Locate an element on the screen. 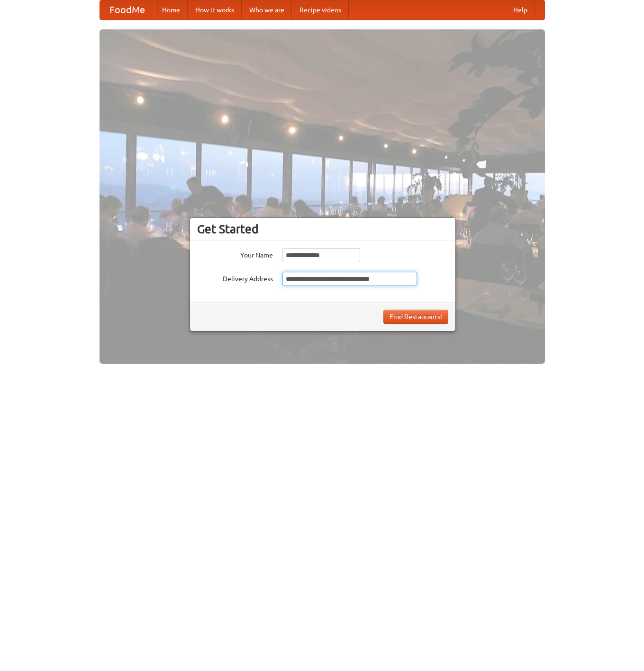 The image size is (644, 671). a: Help is located at coordinates (520, 10).